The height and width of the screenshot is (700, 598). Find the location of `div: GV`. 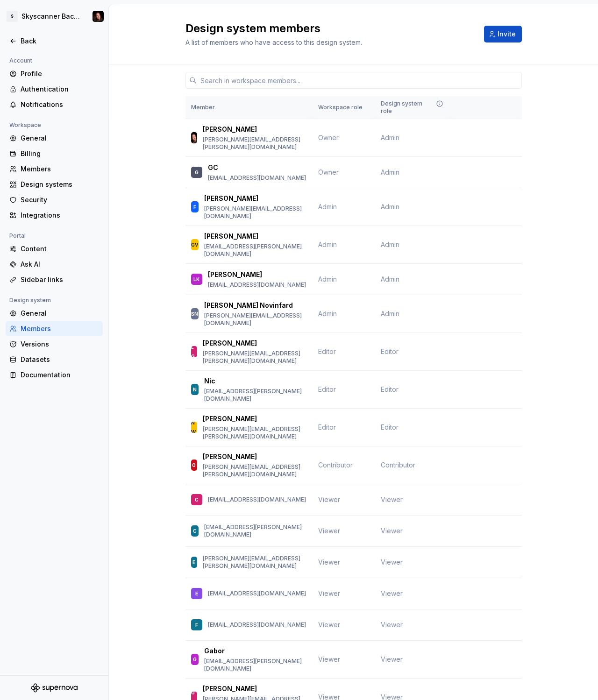

div: GV is located at coordinates (195, 244).